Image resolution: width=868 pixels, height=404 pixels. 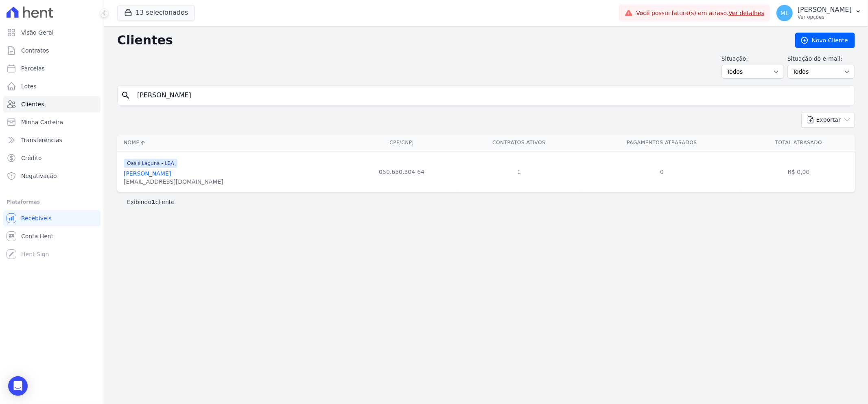 I want to click on h2: Clientes, so click(x=449, y=40).